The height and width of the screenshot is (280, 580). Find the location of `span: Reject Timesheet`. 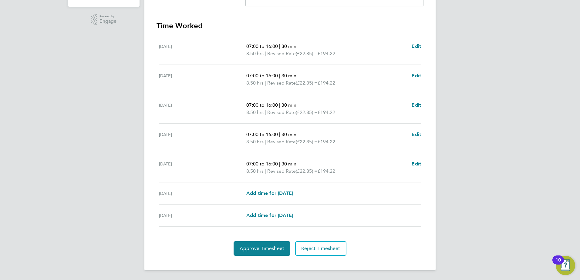

span: Reject Timesheet is located at coordinates (321, 249).